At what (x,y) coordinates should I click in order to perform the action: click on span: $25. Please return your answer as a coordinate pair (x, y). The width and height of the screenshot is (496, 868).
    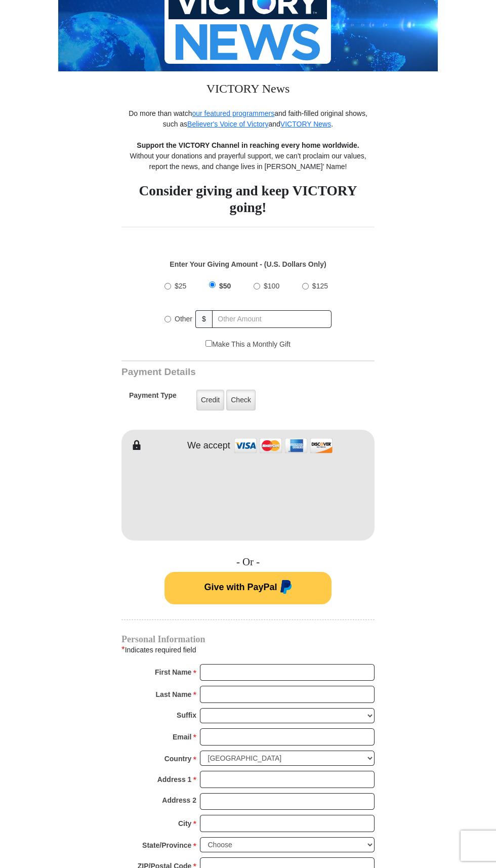
    Looking at the image, I should click on (180, 286).